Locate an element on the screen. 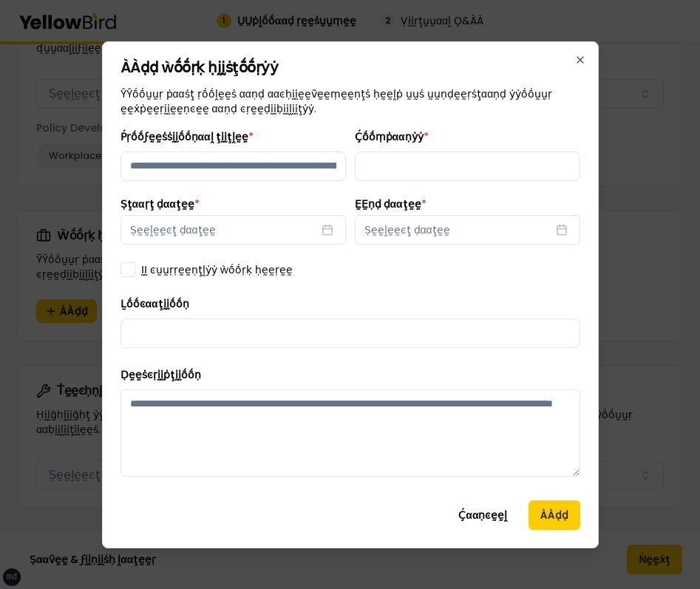 The width and height of the screenshot is (700, 589). label: Ḻṓṓͼααţḭḭṓṓṇ is located at coordinates (154, 304).